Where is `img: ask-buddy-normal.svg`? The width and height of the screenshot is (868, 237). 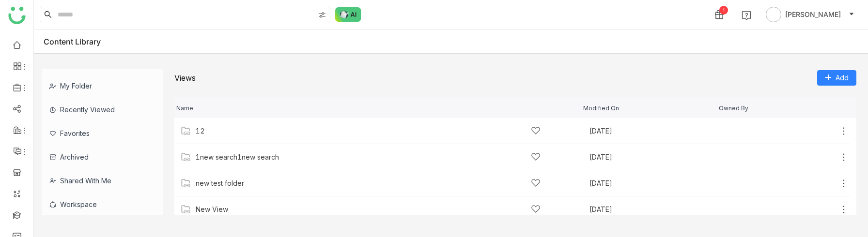
img: ask-buddy-normal.svg is located at coordinates (349, 14).